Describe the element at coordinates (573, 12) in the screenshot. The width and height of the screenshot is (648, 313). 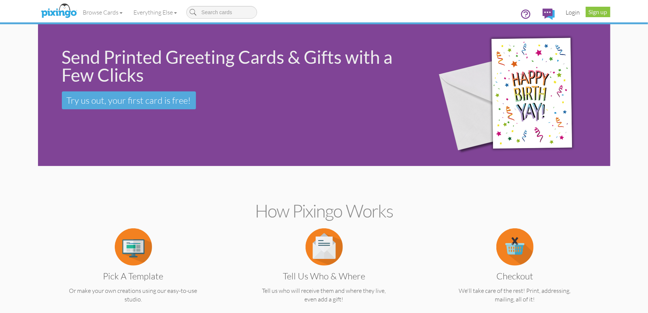
I see `a: Login` at that location.